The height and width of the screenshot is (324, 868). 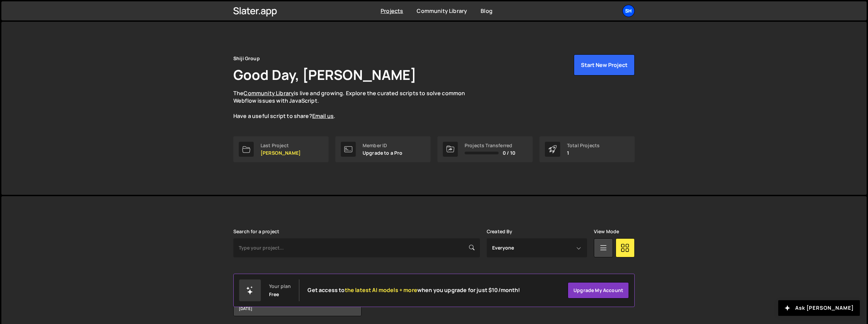 I want to click on a: Blog, so click(x=486, y=11).